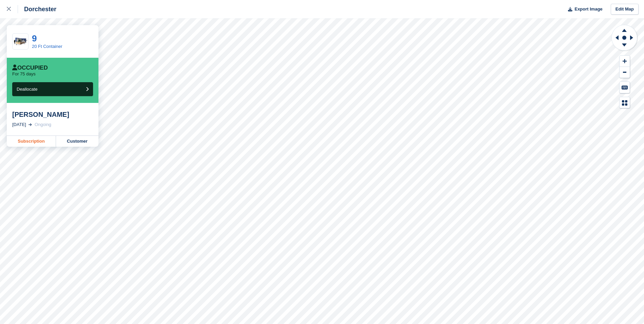 Image resolution: width=644 pixels, height=324 pixels. I want to click on img: 20-ft-container.jpg, so click(21, 42).